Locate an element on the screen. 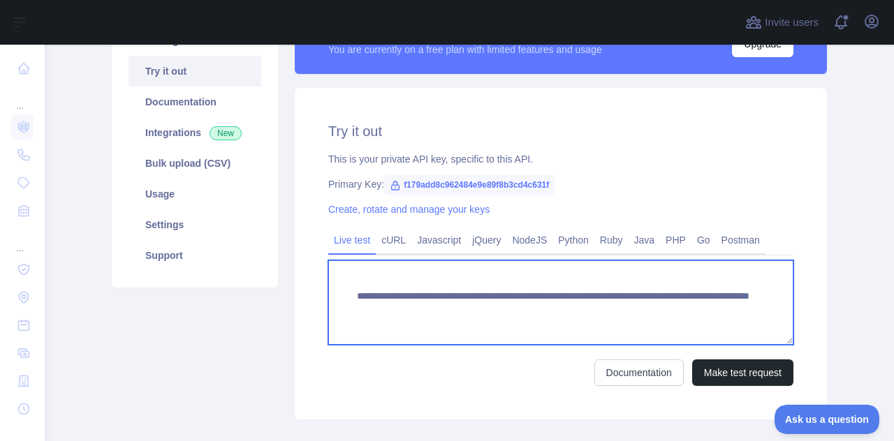 This screenshot has width=894, height=441. h2: Try it out is located at coordinates (561, 131).